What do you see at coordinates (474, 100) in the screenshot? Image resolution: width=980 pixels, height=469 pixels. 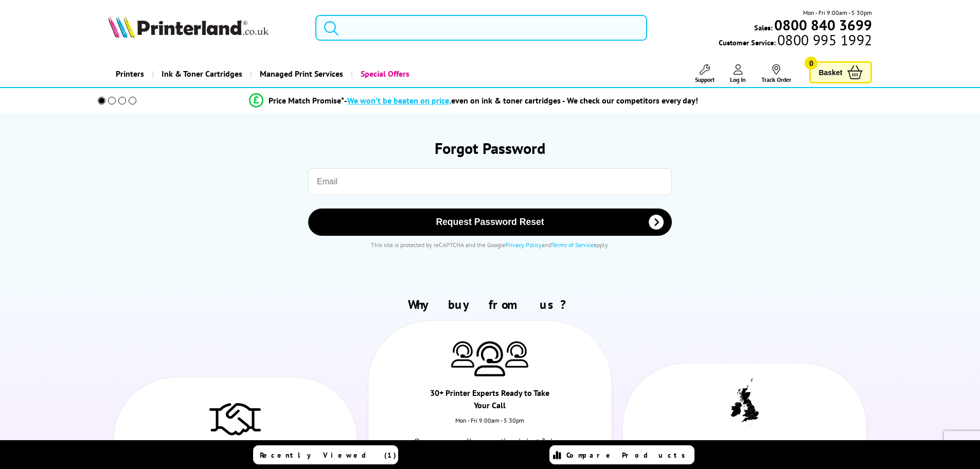 I see `li: modal_Promise` at bounding box center [474, 100].